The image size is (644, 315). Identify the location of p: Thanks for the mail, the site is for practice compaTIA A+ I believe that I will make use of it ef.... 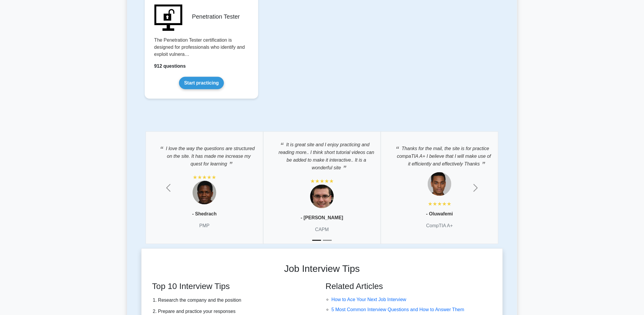
(440, 154).